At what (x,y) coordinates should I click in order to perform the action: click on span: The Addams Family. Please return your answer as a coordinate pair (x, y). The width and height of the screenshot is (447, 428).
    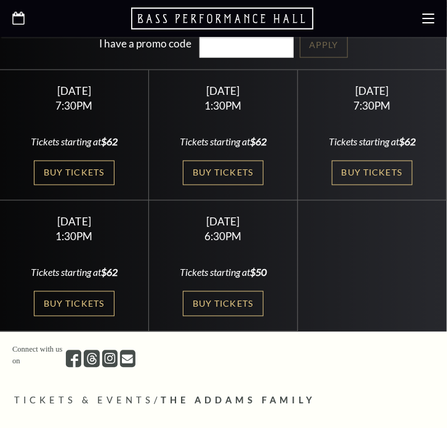
    Looking at the image, I should click on (238, 400).